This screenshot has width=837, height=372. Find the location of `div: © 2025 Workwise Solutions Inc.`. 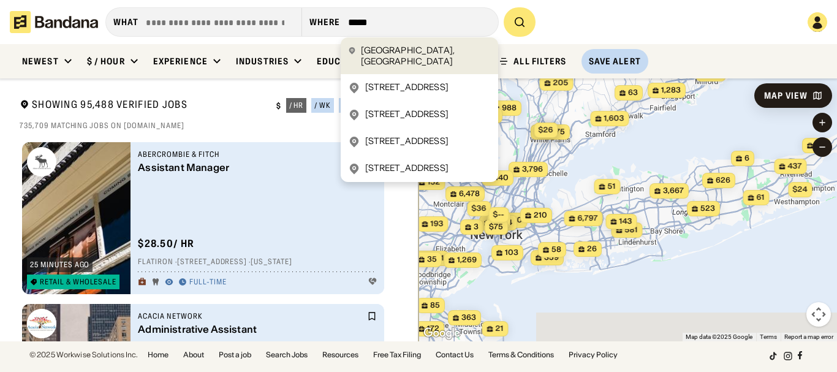

div: © 2025 Workwise Solutions Inc. is located at coordinates (83, 355).